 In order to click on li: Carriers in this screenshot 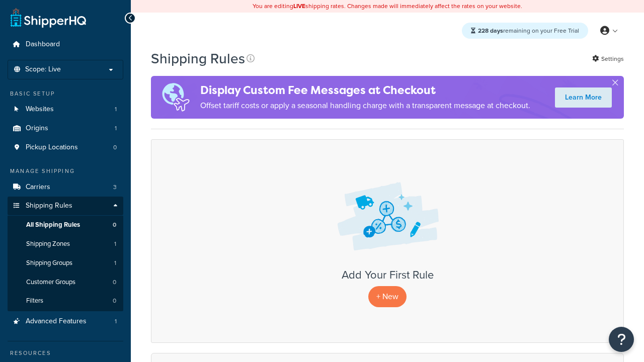, I will do `click(65, 187)`.